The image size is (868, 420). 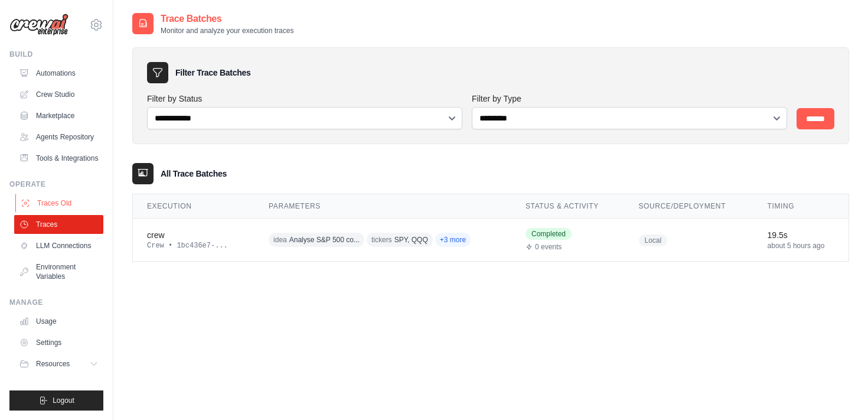 I want to click on th: Source/Deployment, so click(x=689, y=206).